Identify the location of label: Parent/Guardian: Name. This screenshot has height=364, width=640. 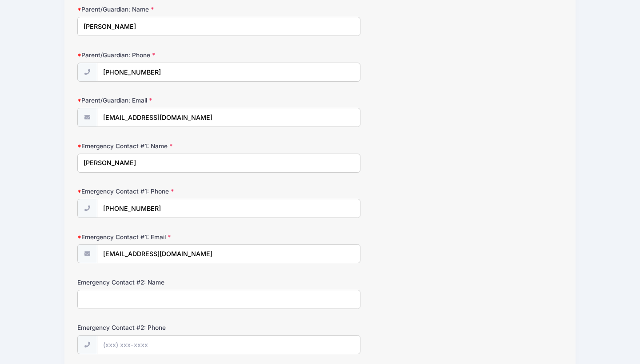
(158, 10).